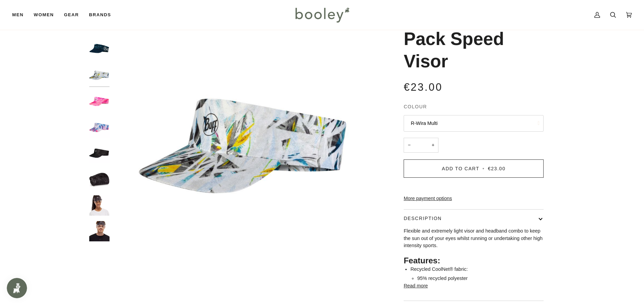  Describe the element at coordinates (100, 127) in the screenshot. I see `div: Buff Pack Speed Visor R-Wira Multi - Booley Galway` at that location.